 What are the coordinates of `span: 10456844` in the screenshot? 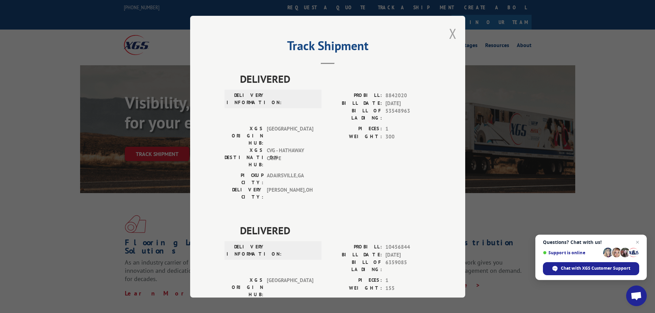 It's located at (408, 247).